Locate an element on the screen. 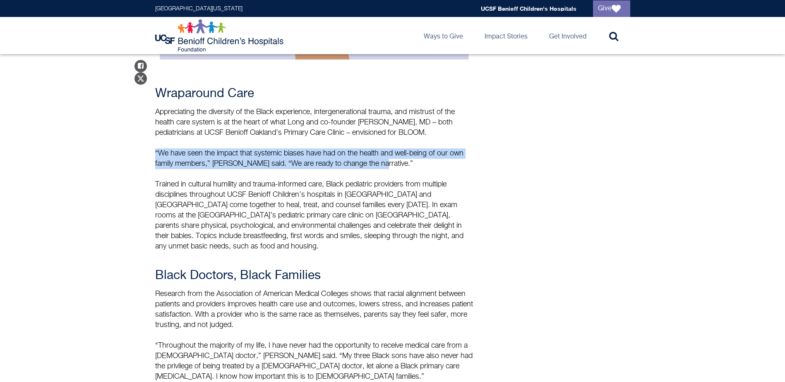 This screenshot has width=785, height=382. h3: Wraparound Care is located at coordinates (315, 94).